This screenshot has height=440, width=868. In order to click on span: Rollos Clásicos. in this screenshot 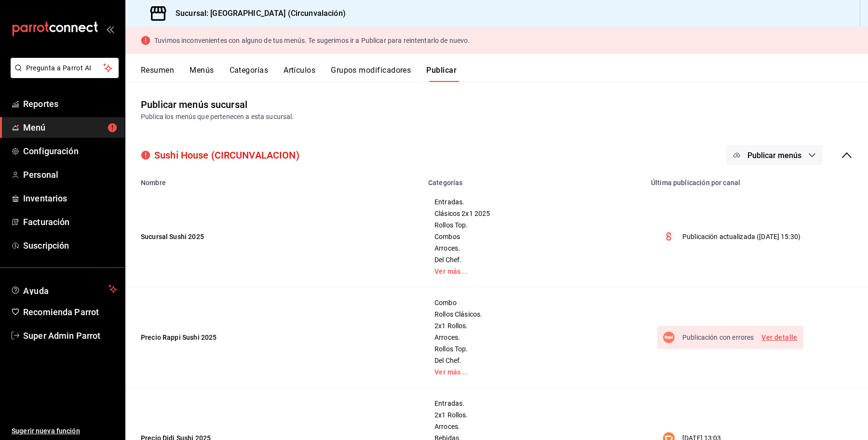, I will do `click(533, 315)`.